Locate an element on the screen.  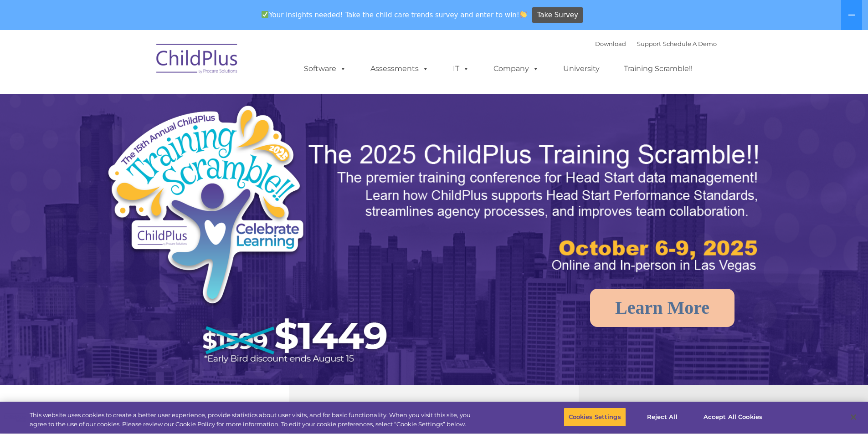
a: Software is located at coordinates (325, 69).